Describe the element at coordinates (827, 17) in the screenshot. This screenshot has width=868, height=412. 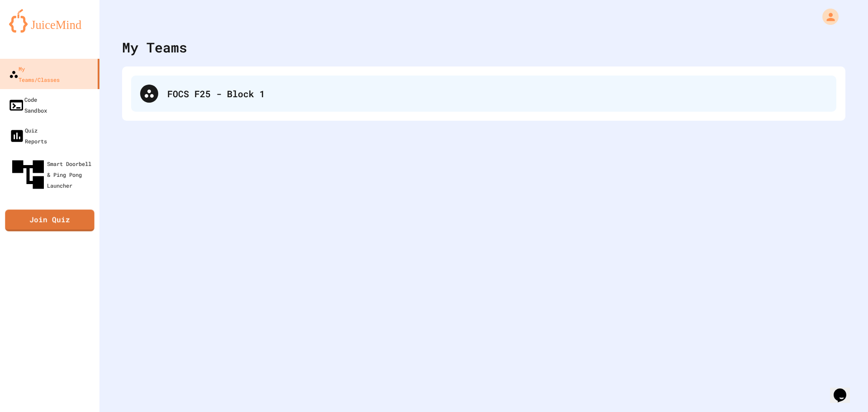
I see `div: My Account` at that location.